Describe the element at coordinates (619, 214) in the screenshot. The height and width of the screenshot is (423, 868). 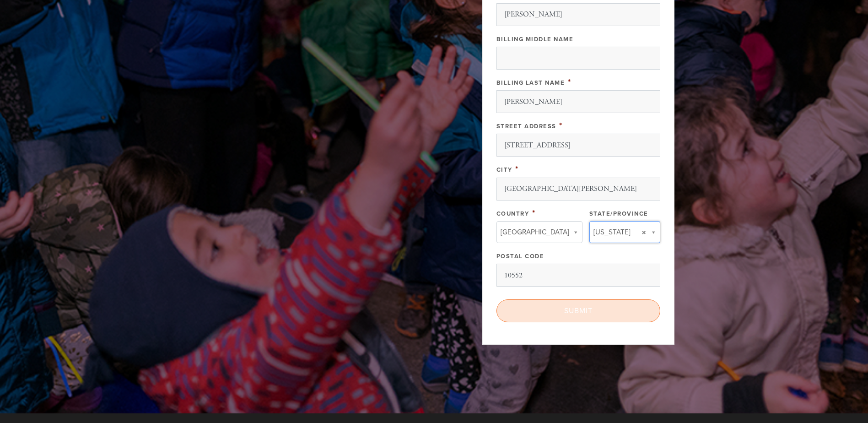
I see `label: State/Province` at that location.